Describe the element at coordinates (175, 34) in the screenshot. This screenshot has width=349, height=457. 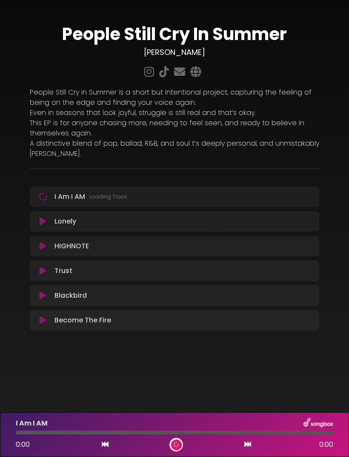
I see `h1: People Still Cry In Summer` at that location.